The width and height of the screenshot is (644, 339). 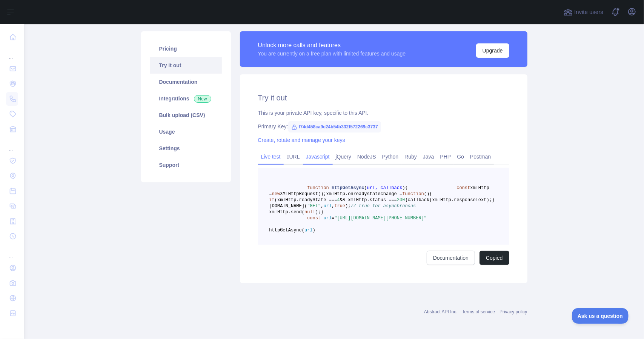 What do you see at coordinates (306, 200) in the screenshot?
I see `span: (xmlHttp.readyState ===` at bounding box center [306, 200].